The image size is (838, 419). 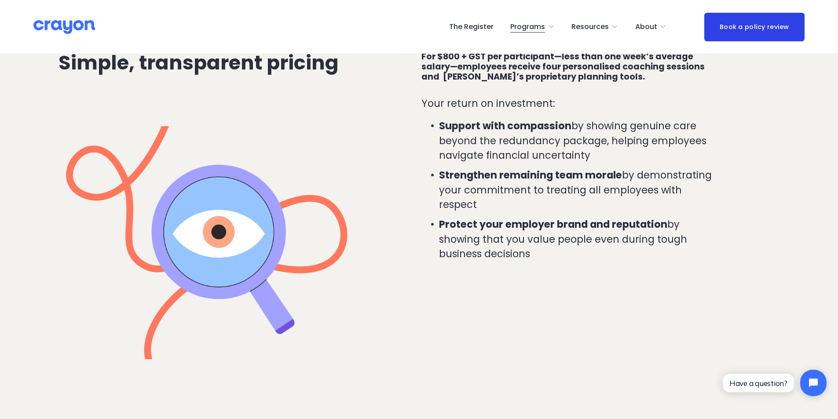 What do you see at coordinates (43, 21) in the screenshot?
I see `span: Have a question?` at bounding box center [43, 21].